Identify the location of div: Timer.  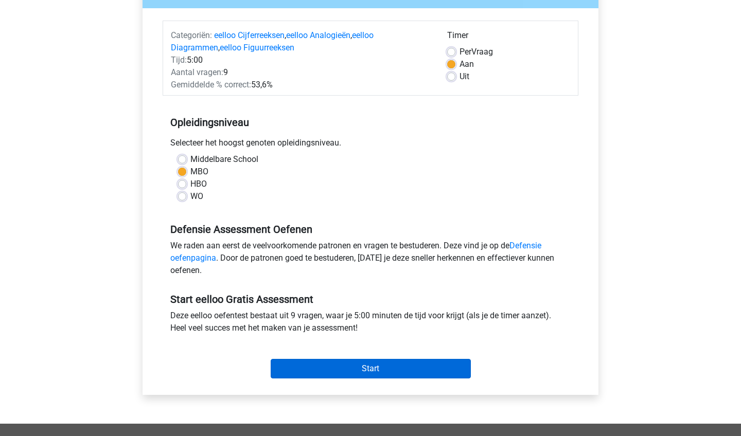
(508, 38).